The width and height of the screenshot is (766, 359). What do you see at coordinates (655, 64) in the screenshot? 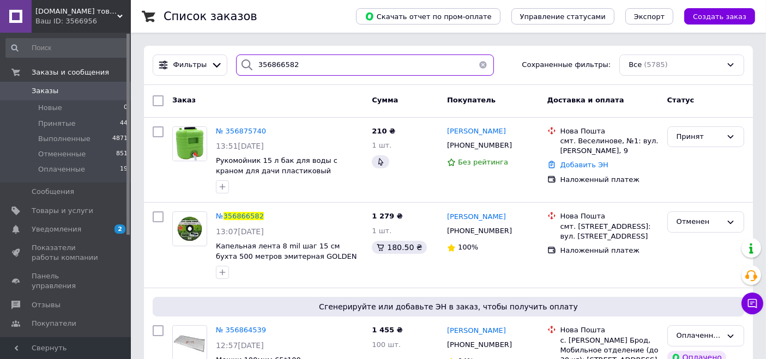
I see `span: (5785)` at bounding box center [655, 64].